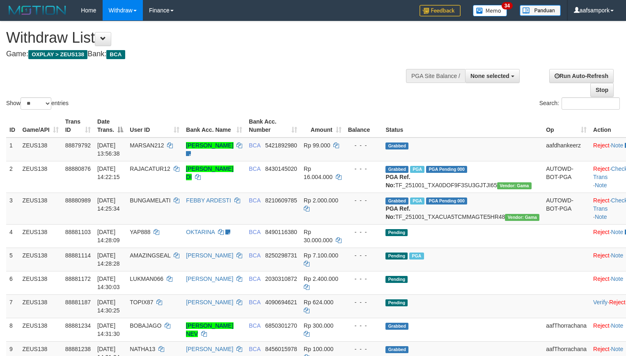  I want to click on span: 88881114, so click(78, 255).